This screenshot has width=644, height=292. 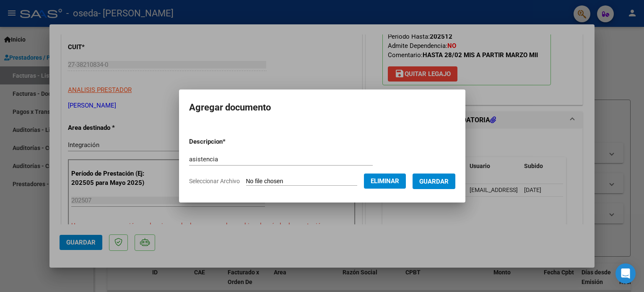 What do you see at coordinates (434, 181) in the screenshot?
I see `button: Guardar` at bounding box center [434, 181].